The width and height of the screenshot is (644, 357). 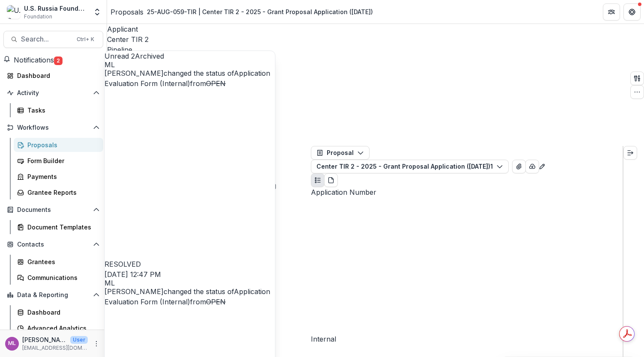 What do you see at coordinates (58, 192) in the screenshot?
I see `a: Grantee Reports` at bounding box center [58, 192].